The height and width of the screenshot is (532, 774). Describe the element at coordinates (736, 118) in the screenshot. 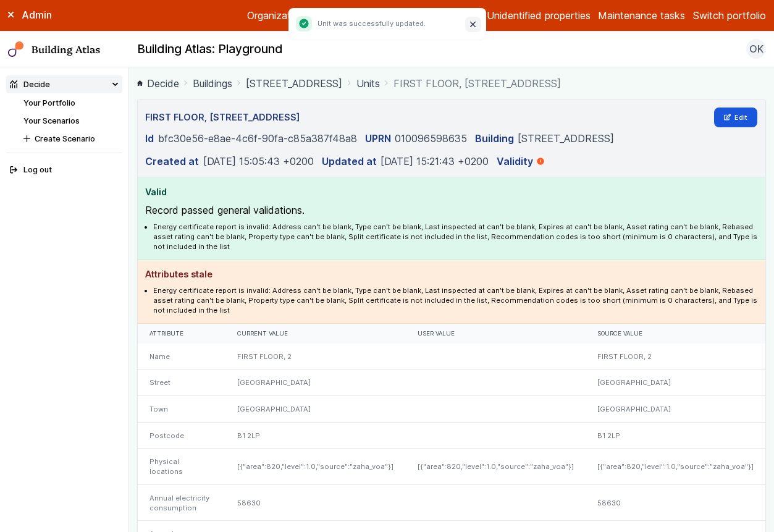

I see `a: Edit` at that location.